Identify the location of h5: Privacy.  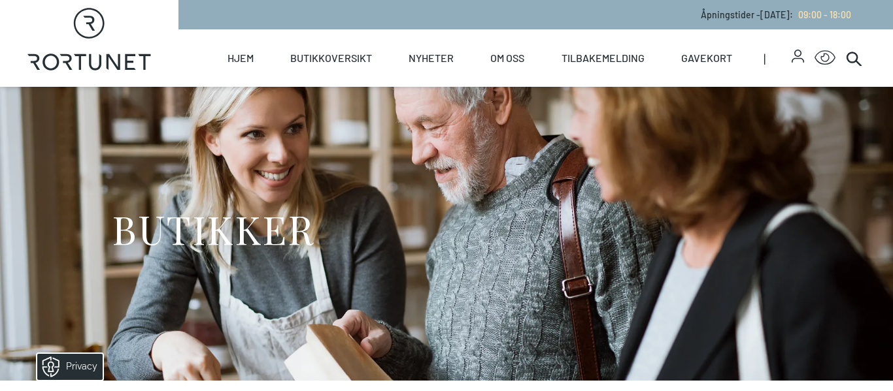
(69, 17).